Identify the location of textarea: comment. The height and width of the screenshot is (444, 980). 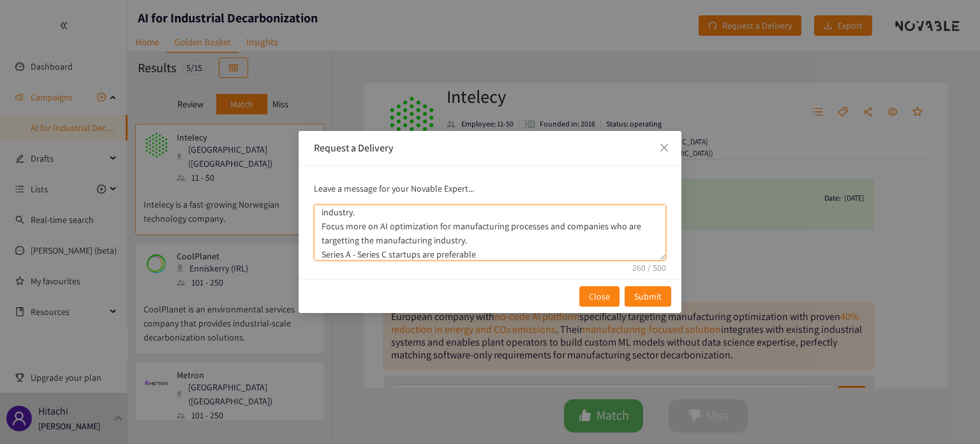
(490, 233).